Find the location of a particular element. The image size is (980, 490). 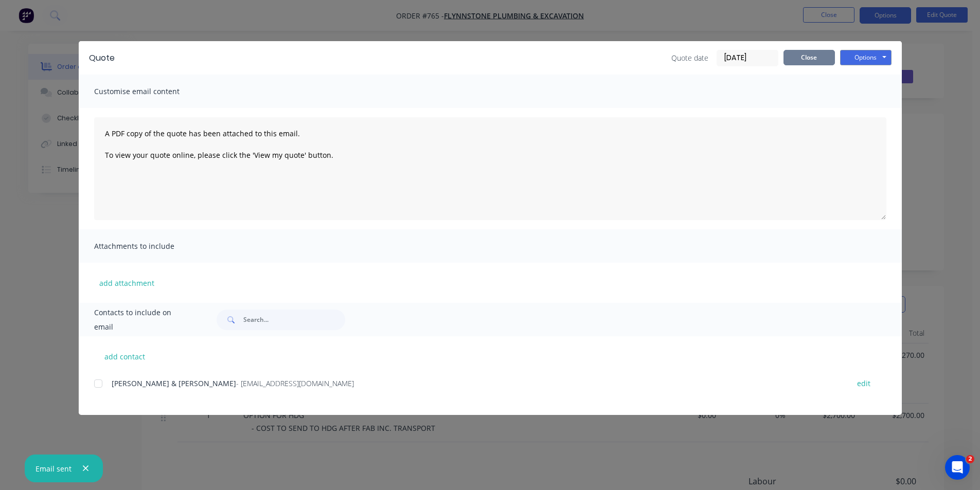

button: add contact is located at coordinates (125, 357).